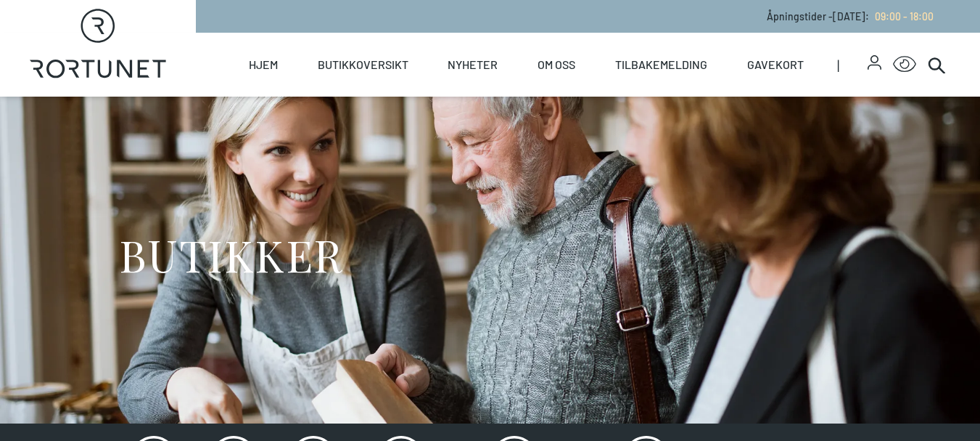 This screenshot has height=441, width=980. What do you see at coordinates (557, 65) in the screenshot?
I see `a: Om oss` at bounding box center [557, 65].